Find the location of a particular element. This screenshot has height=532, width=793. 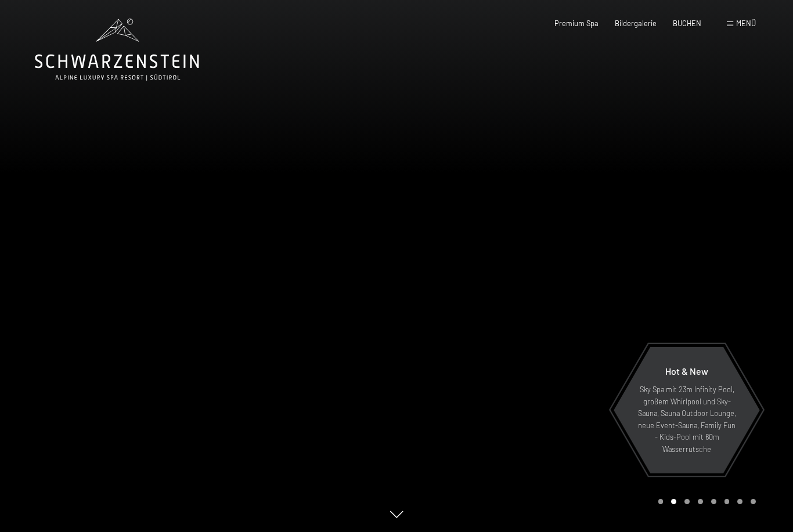

a: Bildergalerie is located at coordinates (636, 23).